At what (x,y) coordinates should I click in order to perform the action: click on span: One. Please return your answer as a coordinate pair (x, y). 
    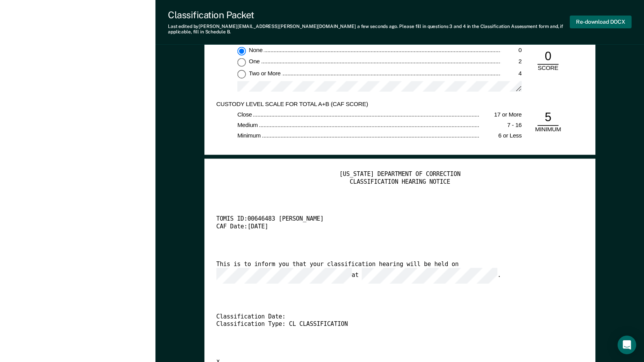
    Looking at the image, I should click on (255, 61).